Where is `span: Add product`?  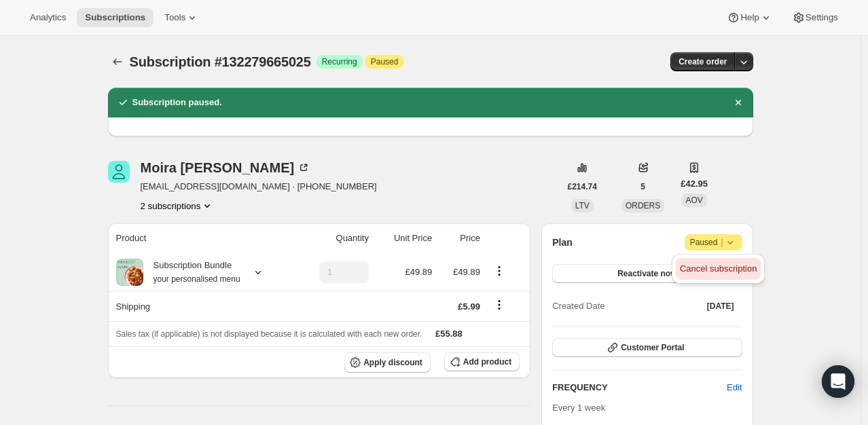 span: Add product is located at coordinates (487, 362).